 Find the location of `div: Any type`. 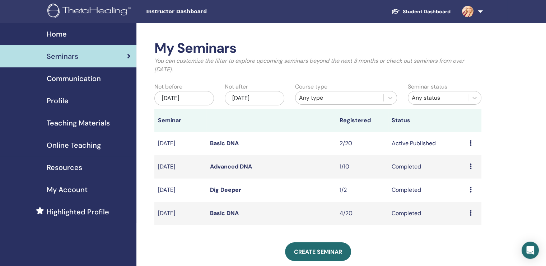

div: Any type is located at coordinates (339, 98).